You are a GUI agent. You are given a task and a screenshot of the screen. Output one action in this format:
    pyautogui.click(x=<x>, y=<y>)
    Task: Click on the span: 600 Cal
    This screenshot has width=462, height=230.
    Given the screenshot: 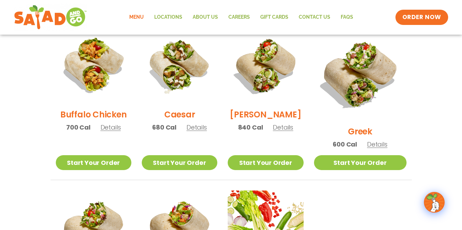 What is the action you would take?
    pyautogui.click(x=345, y=144)
    